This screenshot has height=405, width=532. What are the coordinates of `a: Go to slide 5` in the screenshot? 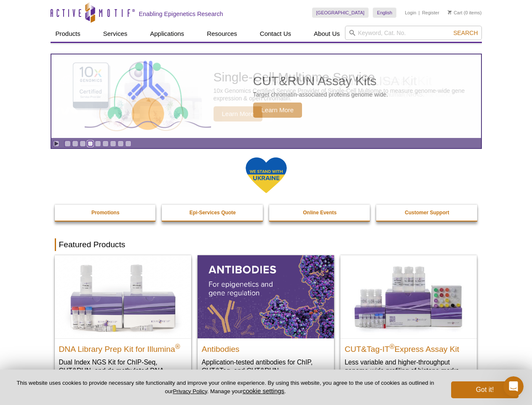 It's located at (98, 143).